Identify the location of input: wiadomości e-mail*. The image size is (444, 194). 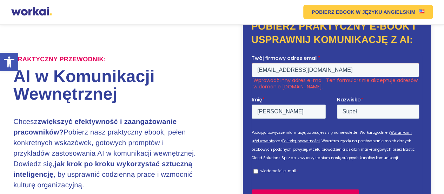
(4, 116).